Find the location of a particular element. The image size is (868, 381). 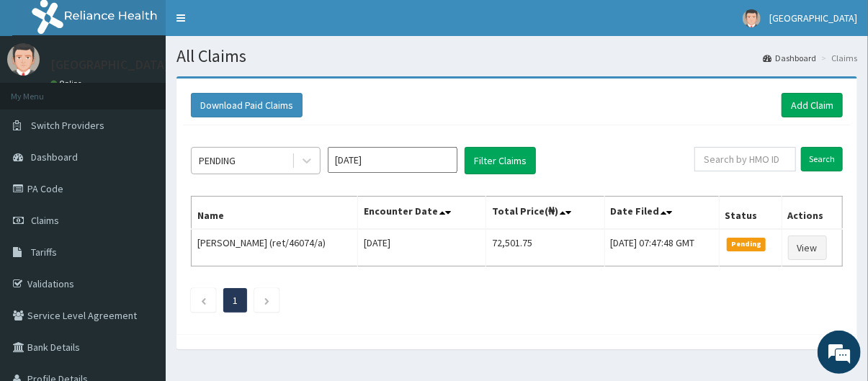

button: Download Paid Claims is located at coordinates (246, 105).